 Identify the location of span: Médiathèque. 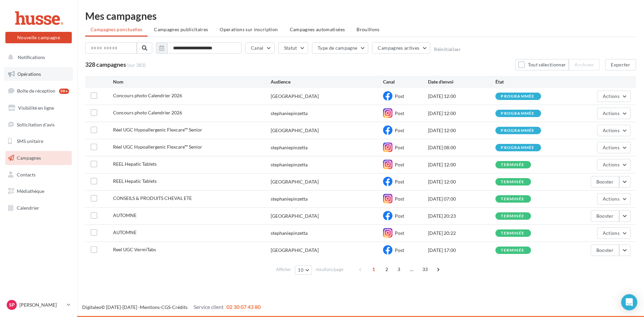
(31, 191).